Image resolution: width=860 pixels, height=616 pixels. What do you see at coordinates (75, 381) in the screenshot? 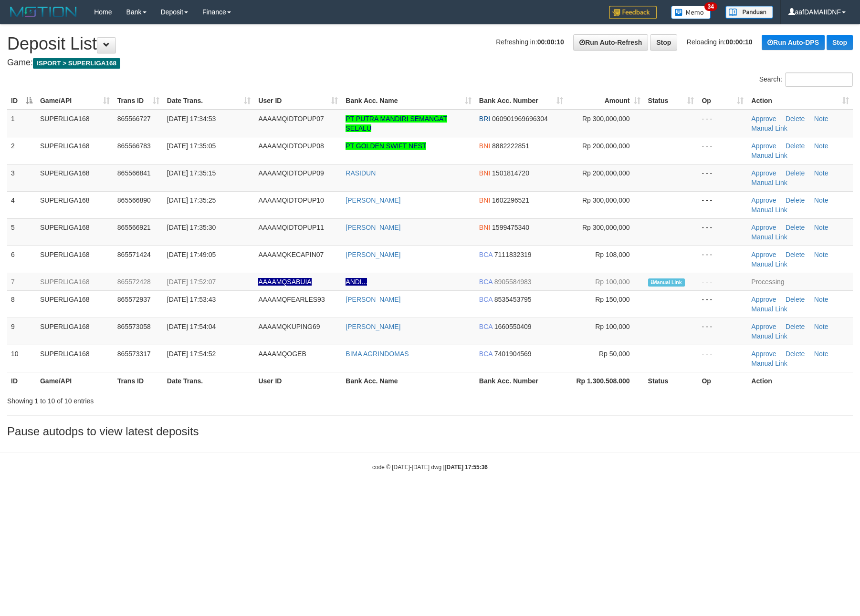
I see `th: Game/API` at bounding box center [75, 381].